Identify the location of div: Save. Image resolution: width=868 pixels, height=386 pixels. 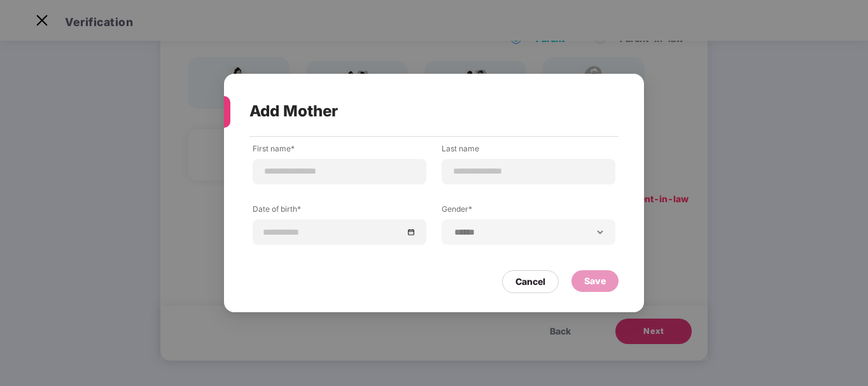
(595, 281).